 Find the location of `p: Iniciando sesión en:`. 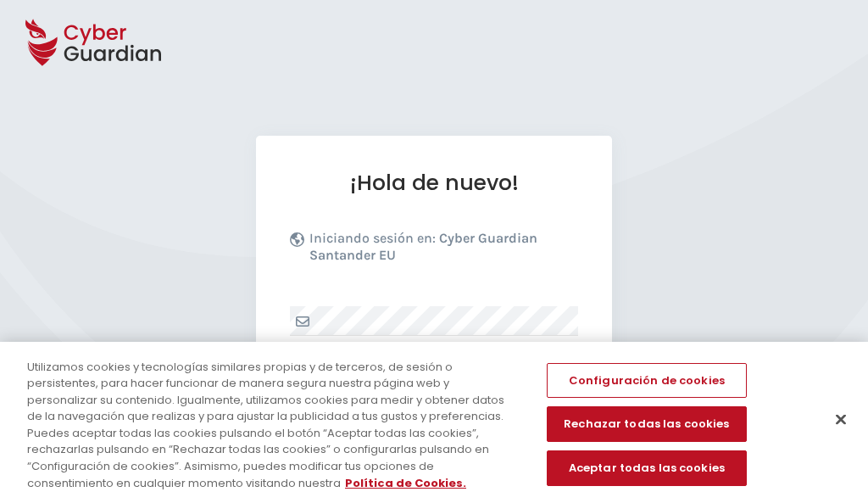

p: Iniciando sesión en: is located at coordinates (442, 251).